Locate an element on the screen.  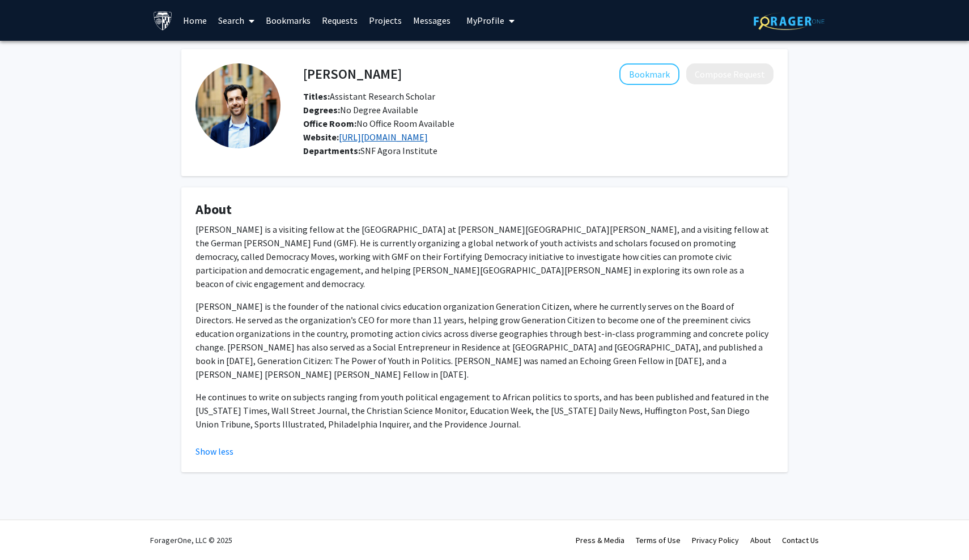
b: Titles: is located at coordinates (316, 96).